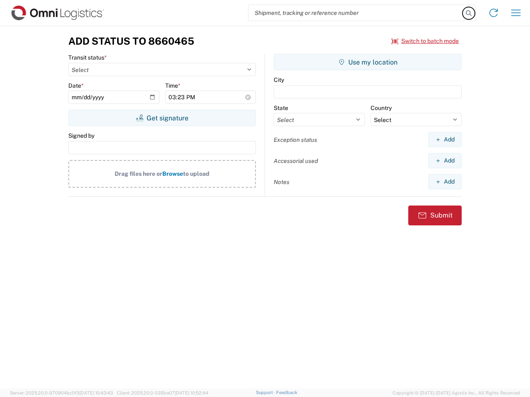  Describe the element at coordinates (367, 62) in the screenshot. I see `button: Use my location` at that location.